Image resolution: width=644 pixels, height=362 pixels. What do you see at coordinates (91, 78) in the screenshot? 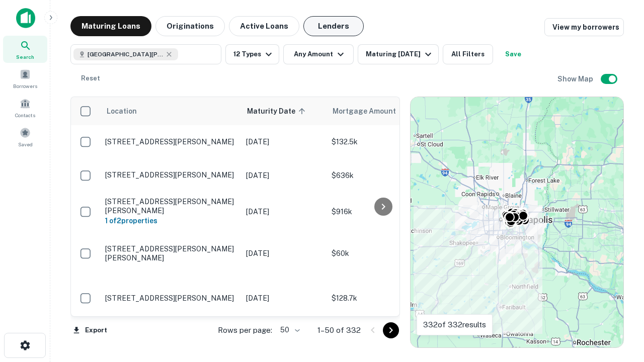
I see `button: Reset` at bounding box center [91, 78].